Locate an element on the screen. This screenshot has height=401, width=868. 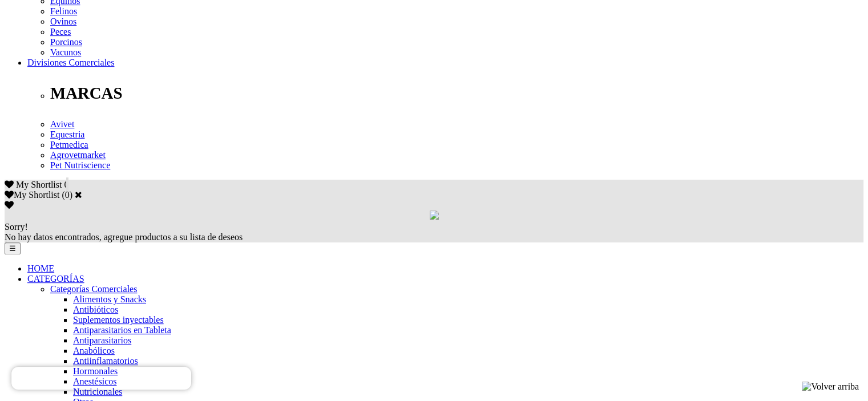
span: Sorry! is located at coordinates (16, 226).